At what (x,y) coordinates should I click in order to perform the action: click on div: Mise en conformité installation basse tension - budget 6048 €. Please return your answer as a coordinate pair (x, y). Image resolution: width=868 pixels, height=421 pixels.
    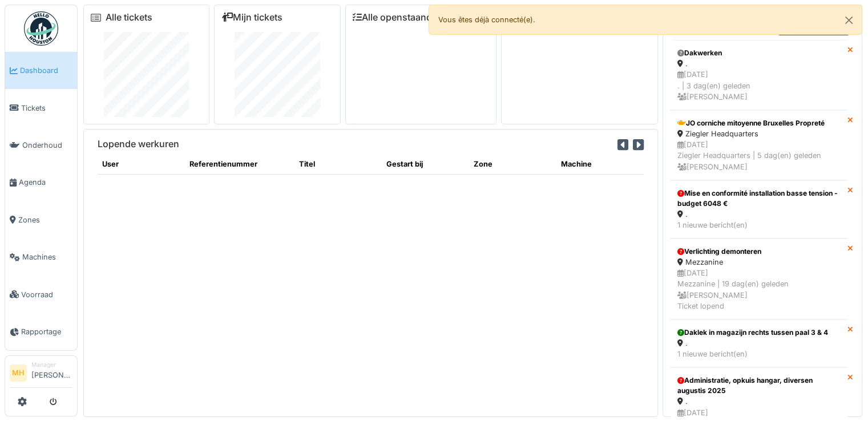
    Looking at the image, I should click on (758, 198).